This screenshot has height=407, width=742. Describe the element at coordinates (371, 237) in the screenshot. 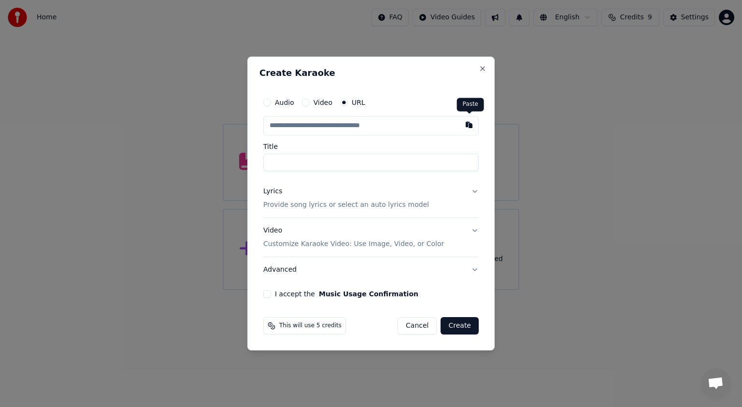

I see `button: VideoCustomize Karaoke Video: Use Image, Video, or Color` at that location.